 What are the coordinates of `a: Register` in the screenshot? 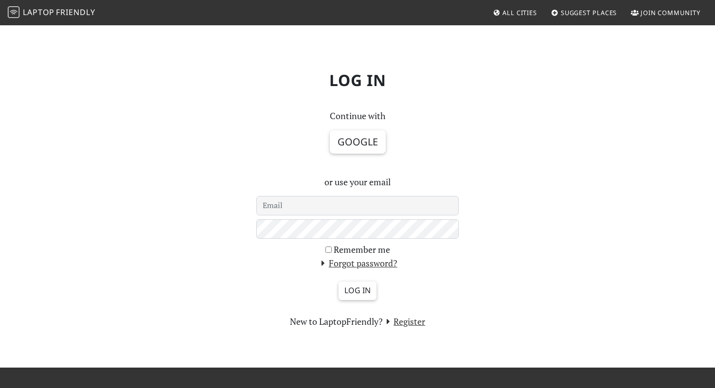 It's located at (404, 321).